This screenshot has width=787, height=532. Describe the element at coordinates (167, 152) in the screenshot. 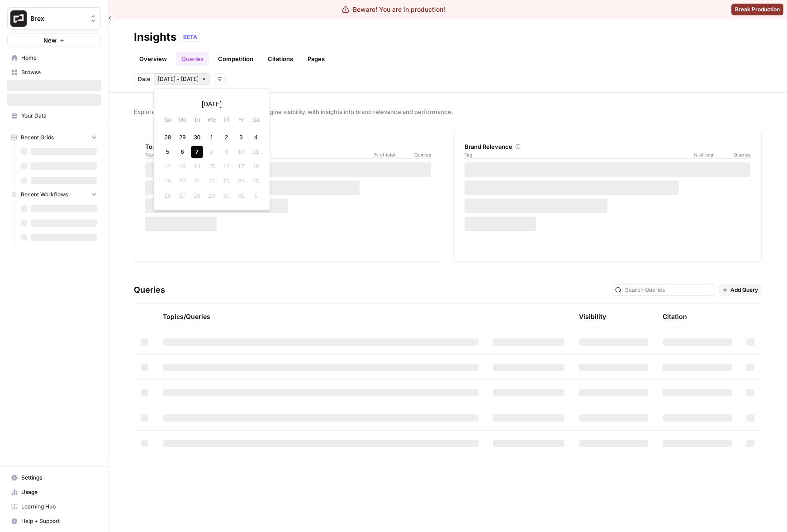

I see `div: Choose Sunday, October 5th, 2025` at that location.